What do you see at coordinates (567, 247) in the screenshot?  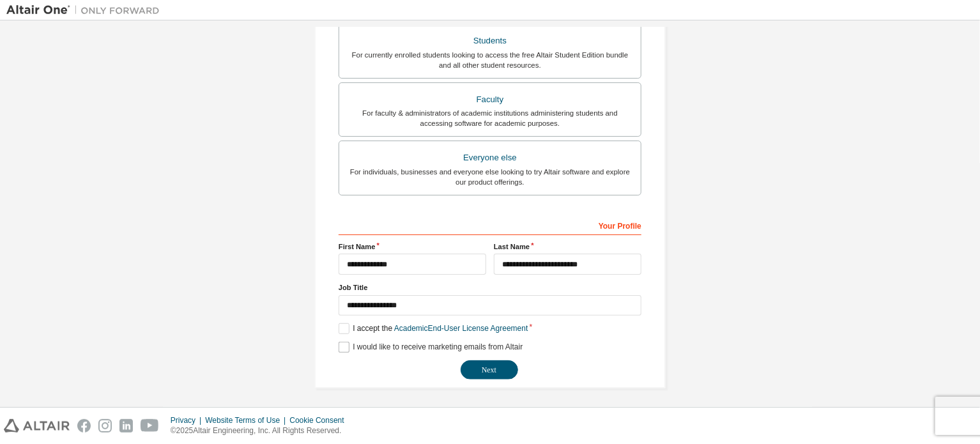 I see `label: Last Name` at bounding box center [567, 247].